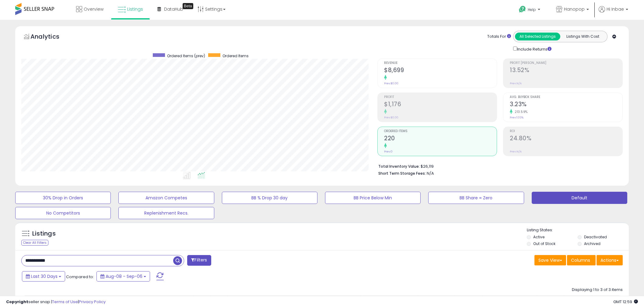  I want to click on small: 213.59%, so click(520, 112).